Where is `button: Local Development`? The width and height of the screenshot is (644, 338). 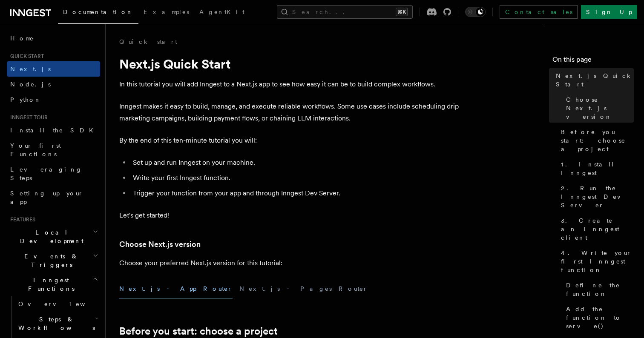
button: Local Development is located at coordinates (53, 237).